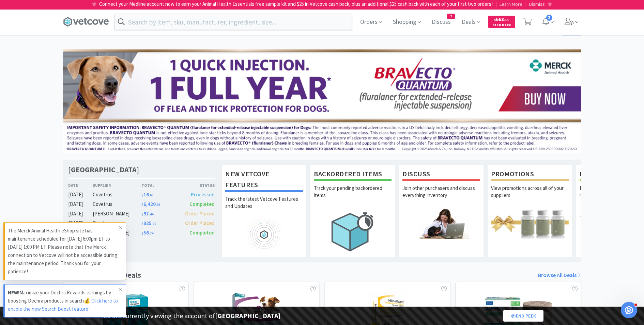  I want to click on span: Deals, so click(471, 22).